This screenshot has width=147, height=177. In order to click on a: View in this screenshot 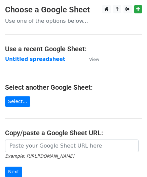, I will do `click(91, 59)`.